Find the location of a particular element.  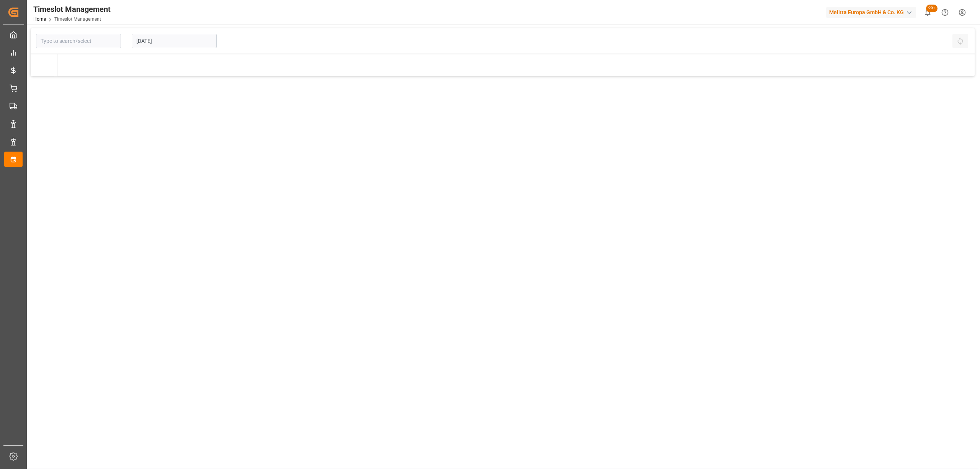

input: DD-MM-YYYY is located at coordinates (174, 41).